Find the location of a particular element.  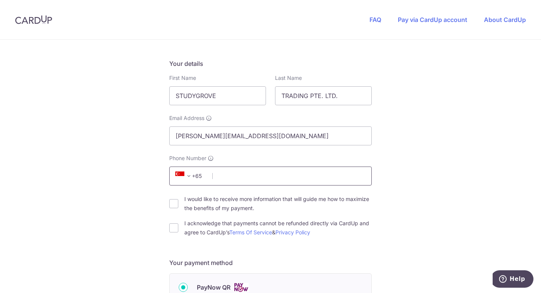

img: CardUp is located at coordinates (34, 20).